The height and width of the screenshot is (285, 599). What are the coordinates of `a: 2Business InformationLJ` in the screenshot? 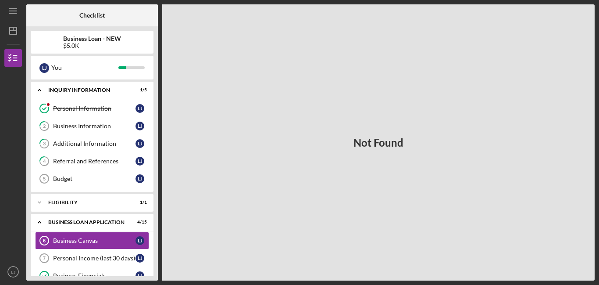 It's located at (92, 126).